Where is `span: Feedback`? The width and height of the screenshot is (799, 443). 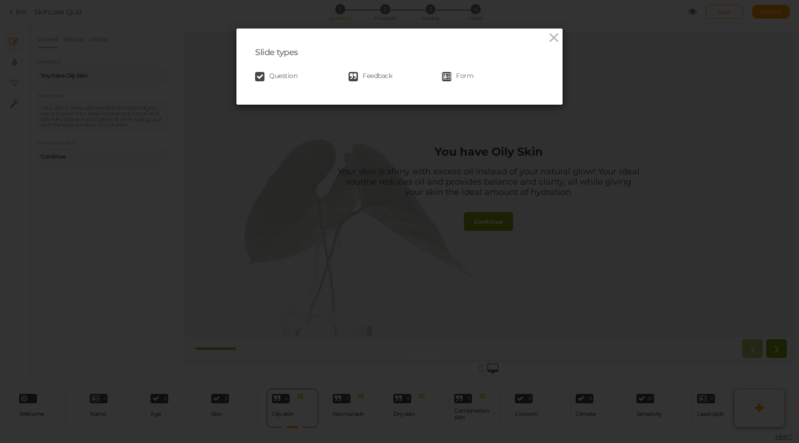
span: Feedback is located at coordinates (377, 77).